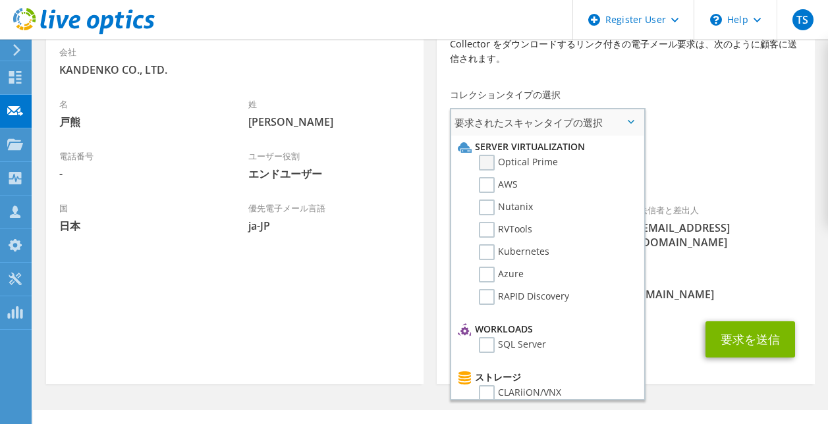  What do you see at coordinates (329, 174) in the screenshot?
I see `span: エンドユーザー` at bounding box center [329, 174].